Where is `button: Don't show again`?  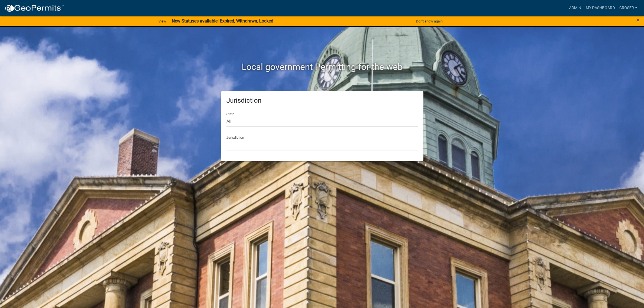 button: Don't show again is located at coordinates (429, 21).